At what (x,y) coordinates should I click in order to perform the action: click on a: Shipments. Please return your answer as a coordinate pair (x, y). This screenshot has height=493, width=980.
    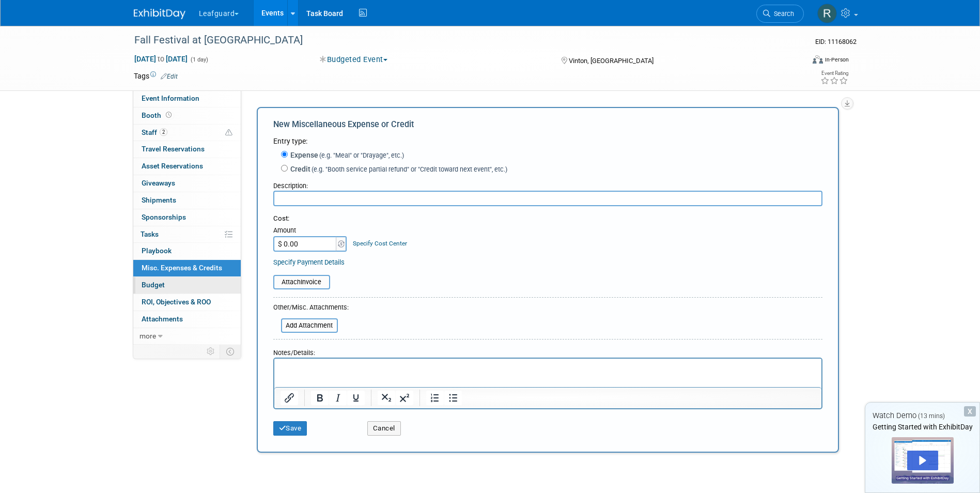
    Looking at the image, I should click on (187, 200).